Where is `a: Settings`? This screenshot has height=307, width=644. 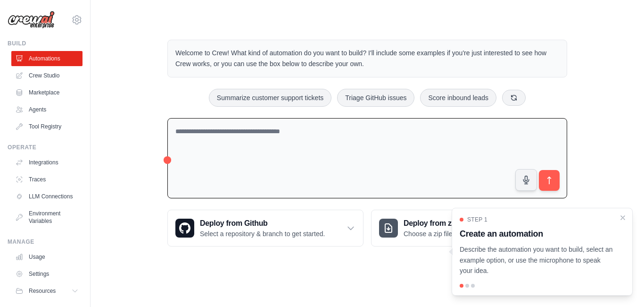 a: Settings is located at coordinates (47, 274).